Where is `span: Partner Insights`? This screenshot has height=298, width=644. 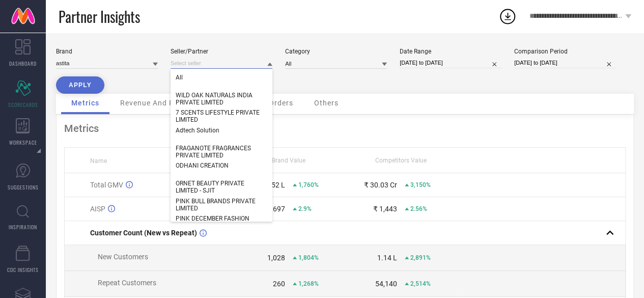 span: Partner Insights is located at coordinates (99, 17).